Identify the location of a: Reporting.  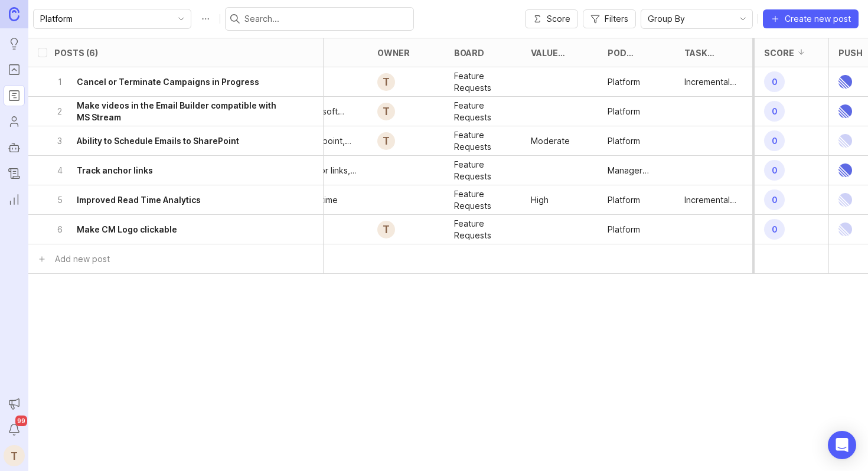
(14, 199).